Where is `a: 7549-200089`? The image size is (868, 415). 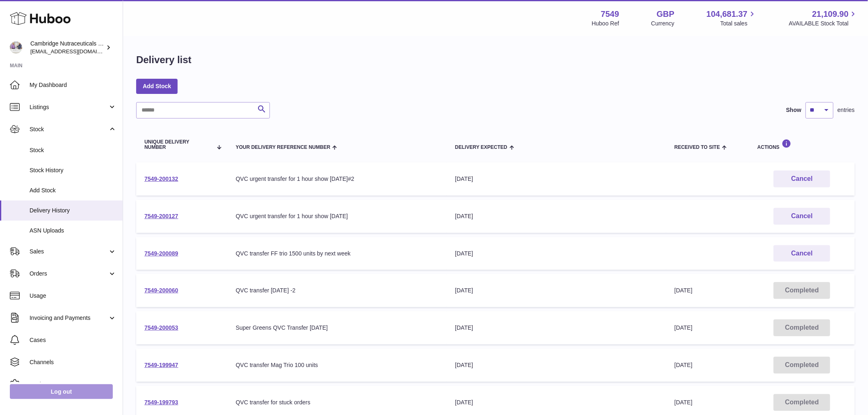
a: 7549-200089 is located at coordinates (161, 253).